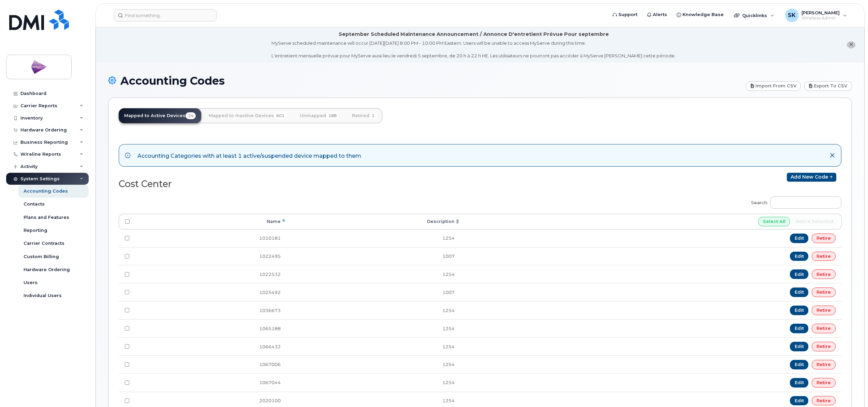 This screenshot has height=407, width=868. What do you see at coordinates (249, 155) in the screenshot?
I see `div: Accounting Categories with at least 1 active/suspended device mapped to them` at bounding box center [249, 155].